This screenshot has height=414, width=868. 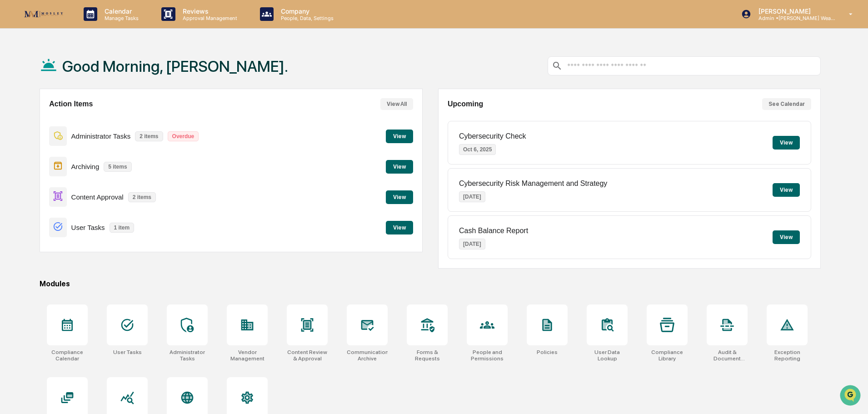 What do you see at coordinates (122, 227) in the screenshot?
I see `p: 1 item` at bounding box center [122, 227].